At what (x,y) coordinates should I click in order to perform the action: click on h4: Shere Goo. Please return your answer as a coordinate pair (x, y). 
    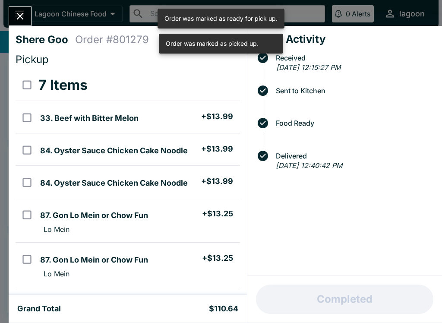
    Looking at the image, I should click on (45, 40).